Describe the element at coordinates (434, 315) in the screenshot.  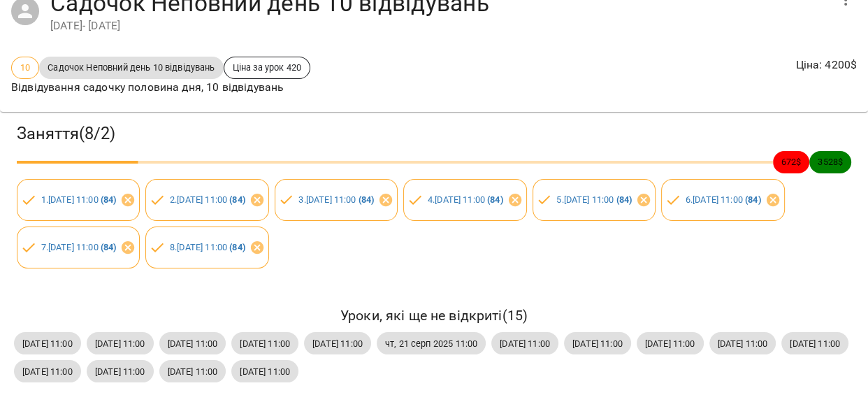
I see `h6: Уроки, які ще не відкриті ( 15 )` at that location.